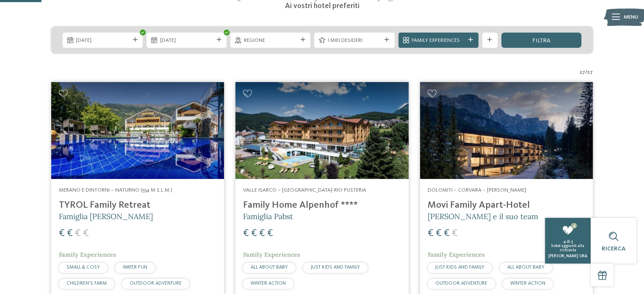  Describe the element at coordinates (116, 190) in the screenshot. I see `span: Merano e dintorni – Naturno (554 m s.l.m.)` at that location.